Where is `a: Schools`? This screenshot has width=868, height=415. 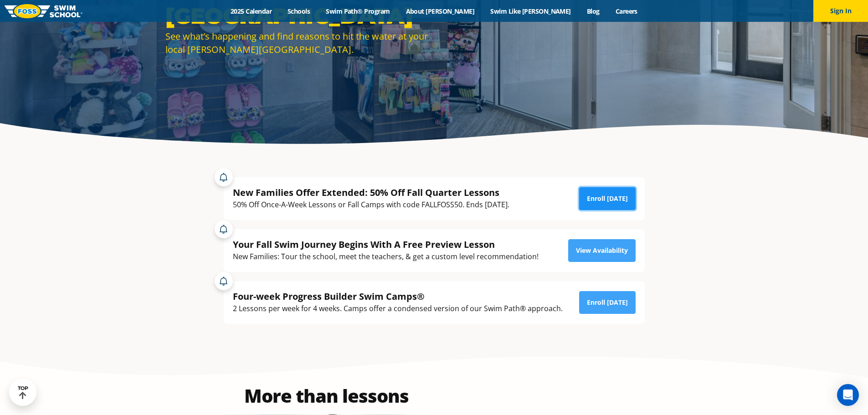
a: Schools is located at coordinates (299, 11).